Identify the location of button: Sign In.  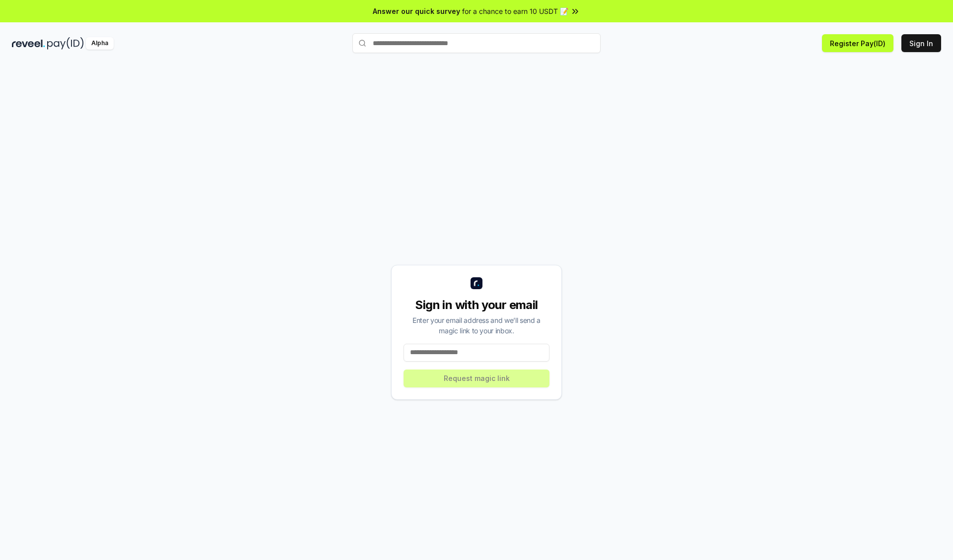
(921, 43).